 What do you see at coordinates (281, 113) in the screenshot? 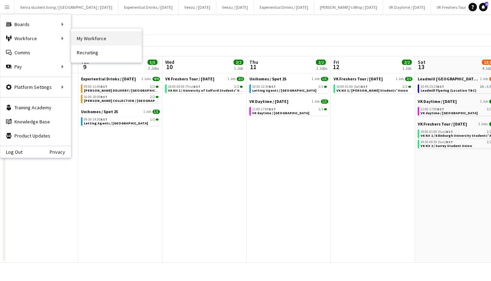
I see `span: VK daytime / Edinburgh Uni` at bounding box center [281, 113].